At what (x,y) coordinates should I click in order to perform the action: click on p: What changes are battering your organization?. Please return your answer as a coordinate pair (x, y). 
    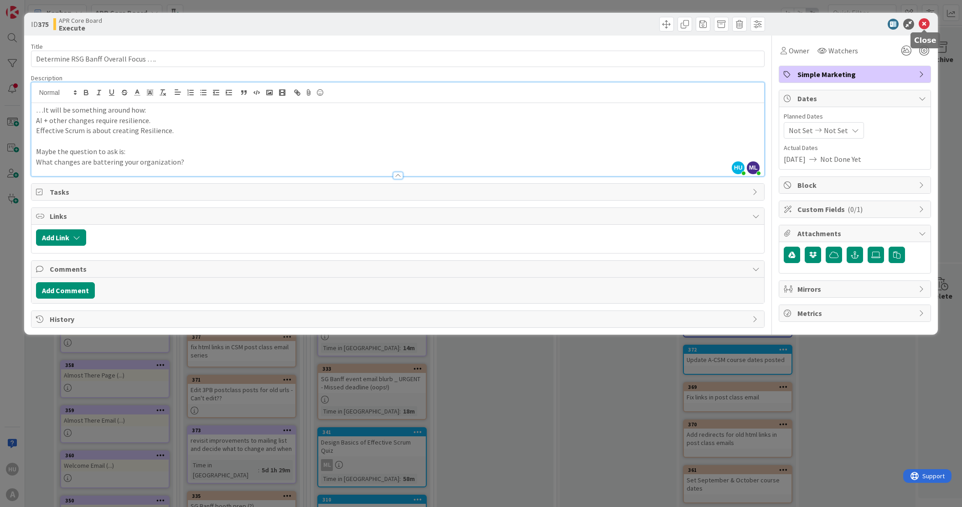
    Looking at the image, I should click on (398, 162).